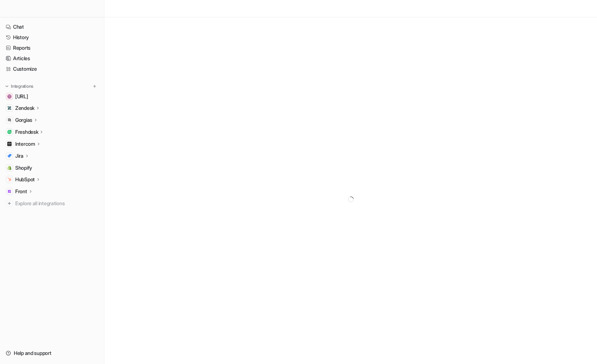 This screenshot has width=597, height=364. Describe the element at coordinates (25, 144) in the screenshot. I see `p: Intercom` at that location.